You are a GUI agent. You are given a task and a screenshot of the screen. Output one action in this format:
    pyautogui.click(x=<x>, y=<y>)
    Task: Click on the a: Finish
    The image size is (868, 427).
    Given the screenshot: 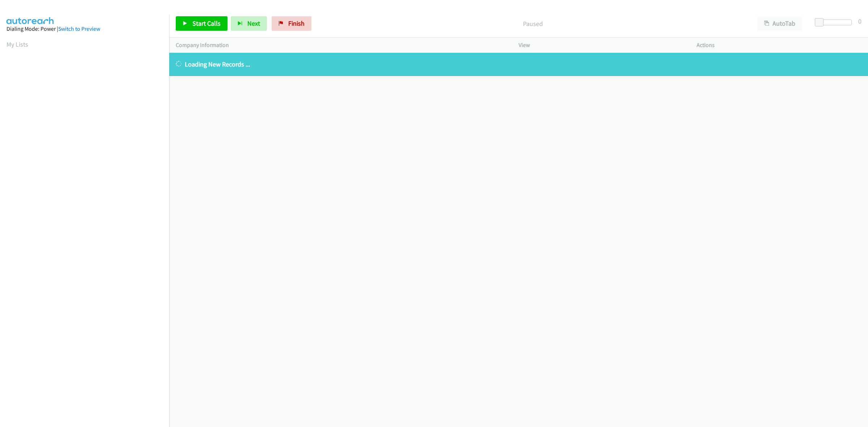 What is the action you would take?
    pyautogui.click(x=292, y=24)
    